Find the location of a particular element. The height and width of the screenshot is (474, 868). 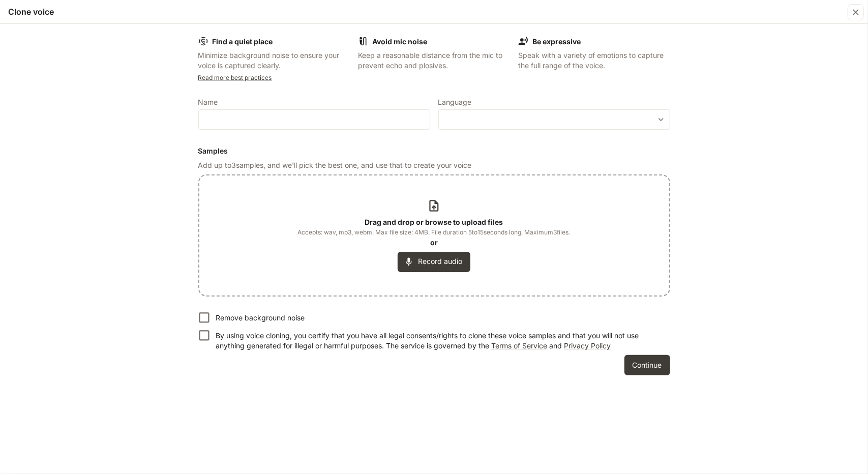

b: Be expressive is located at coordinates (556, 41).